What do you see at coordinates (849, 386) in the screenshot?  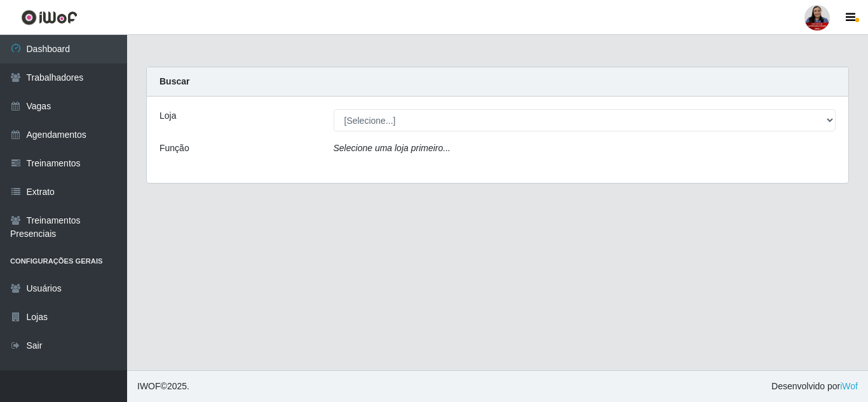 I see `a: iWof` at bounding box center [849, 386].